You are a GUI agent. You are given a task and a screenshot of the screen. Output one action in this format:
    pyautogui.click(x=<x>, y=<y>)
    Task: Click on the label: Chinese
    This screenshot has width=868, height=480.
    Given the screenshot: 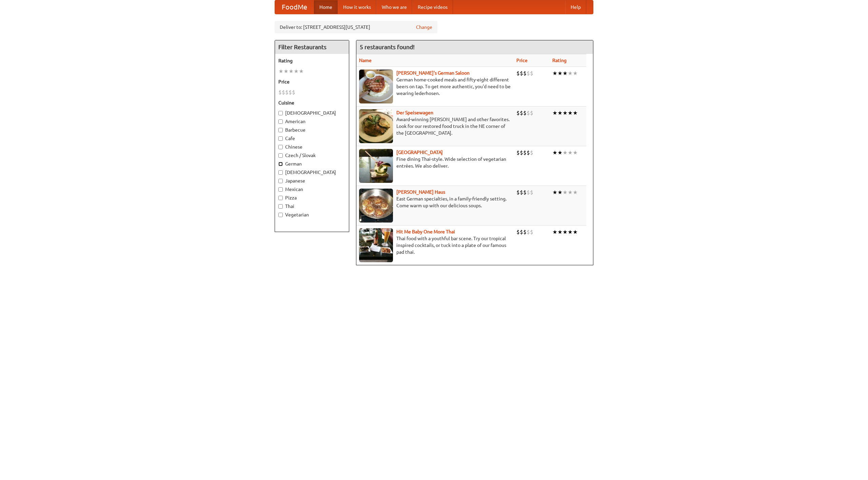 What is the action you would take?
    pyautogui.click(x=312, y=147)
    